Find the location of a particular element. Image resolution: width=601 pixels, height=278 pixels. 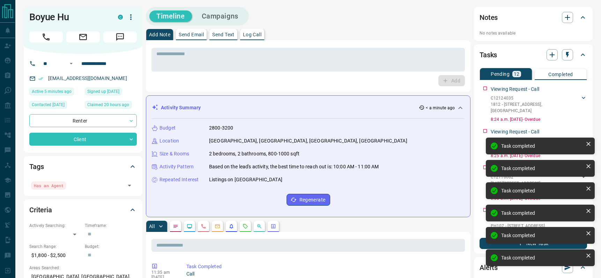

span: Call is located at coordinates (46, 37).